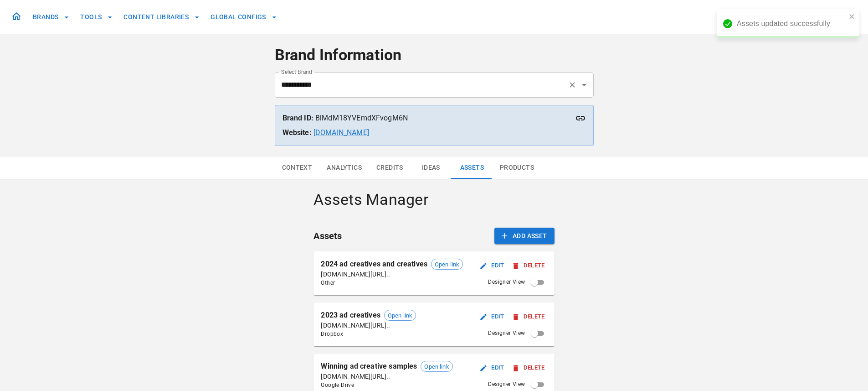 This screenshot has height=391, width=868. Describe the element at coordinates (298, 118) in the screenshot. I see `strong: Brand ID:` at that location.